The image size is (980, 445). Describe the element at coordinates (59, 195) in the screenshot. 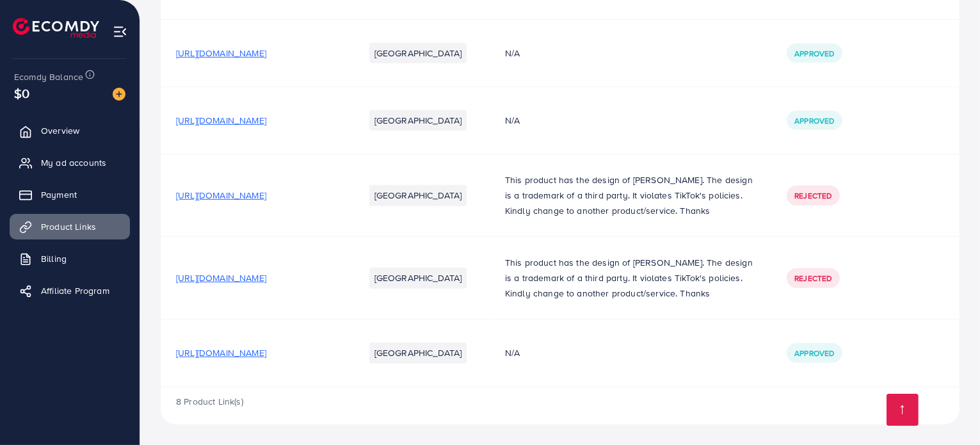

I see `span: Payment` at that location.